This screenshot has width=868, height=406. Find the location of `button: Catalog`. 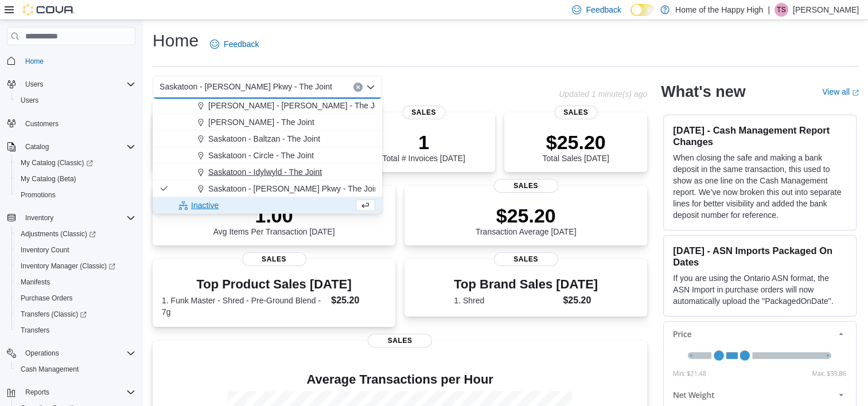

button: Catalog is located at coordinates (71, 147).